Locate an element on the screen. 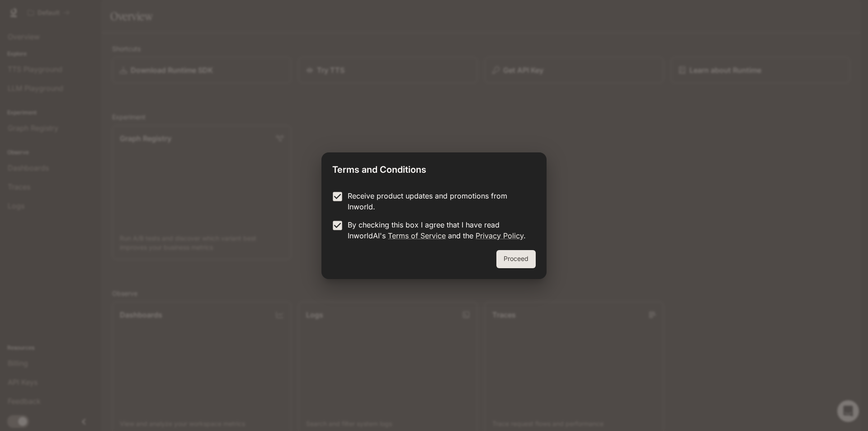 The image size is (868, 431). p: Receive product updates and promotions from Inworld. is located at coordinates (438, 201).